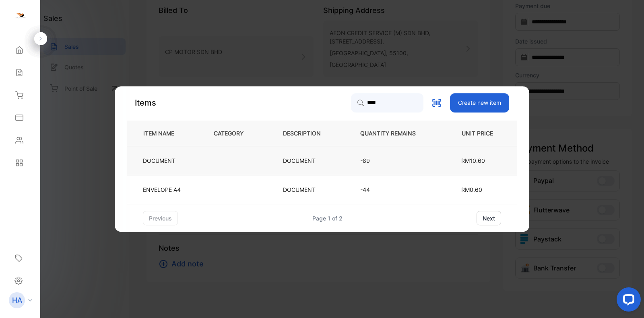 The image size is (644, 318). I want to click on span: RM10.60, so click(473, 161).